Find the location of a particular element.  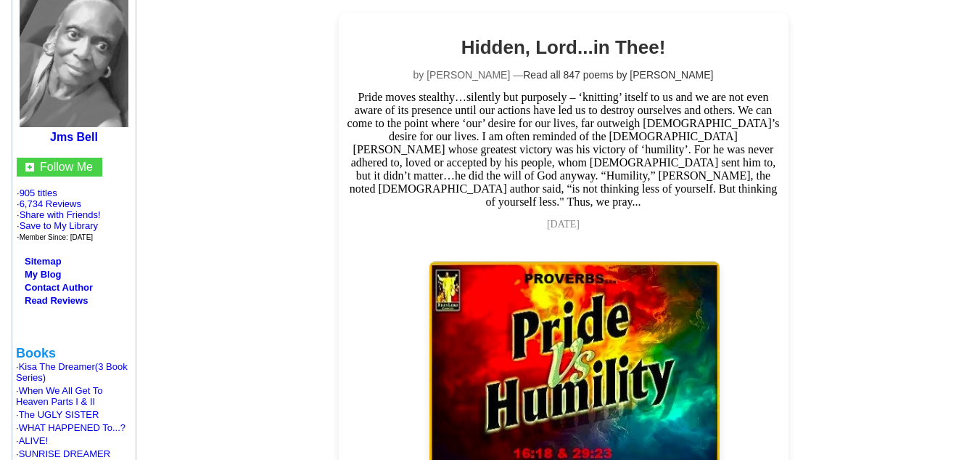

a: Contact Author is located at coordinates (59, 287).